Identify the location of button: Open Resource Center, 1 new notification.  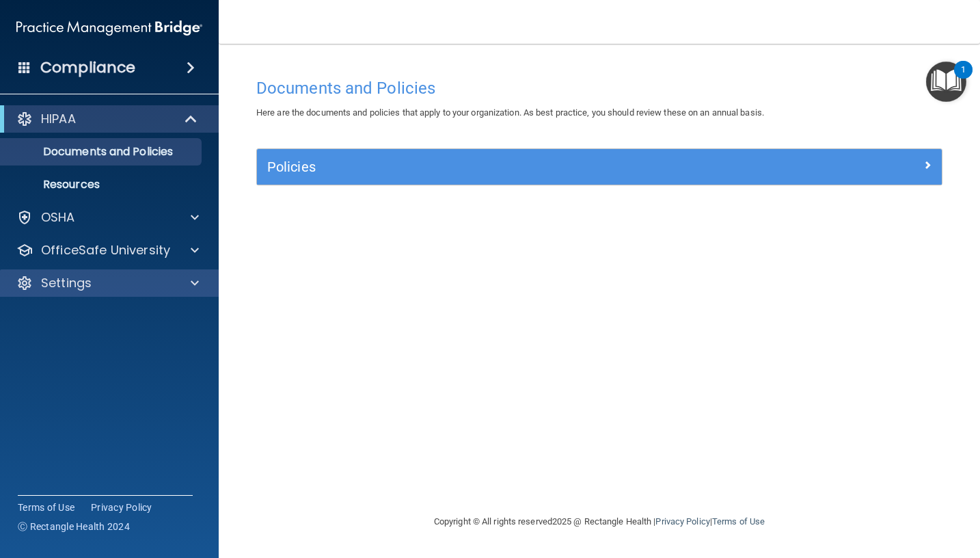
(946, 81).